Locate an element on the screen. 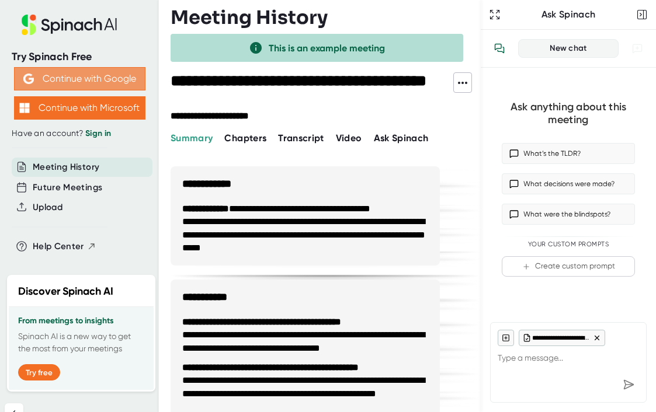 The image size is (656, 412). button: Ask Spinach is located at coordinates (401, 138).